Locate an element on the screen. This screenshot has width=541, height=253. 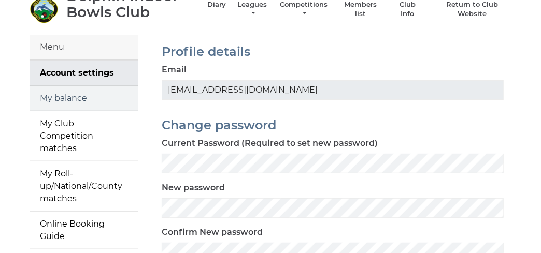
label: Email is located at coordinates (174, 70).